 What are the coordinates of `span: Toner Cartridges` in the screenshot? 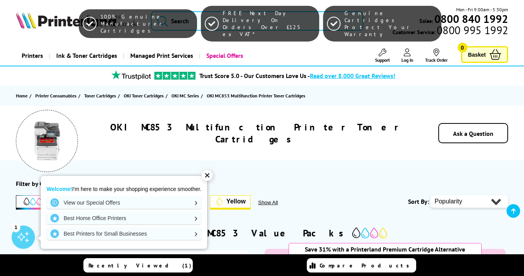 It's located at (100, 95).